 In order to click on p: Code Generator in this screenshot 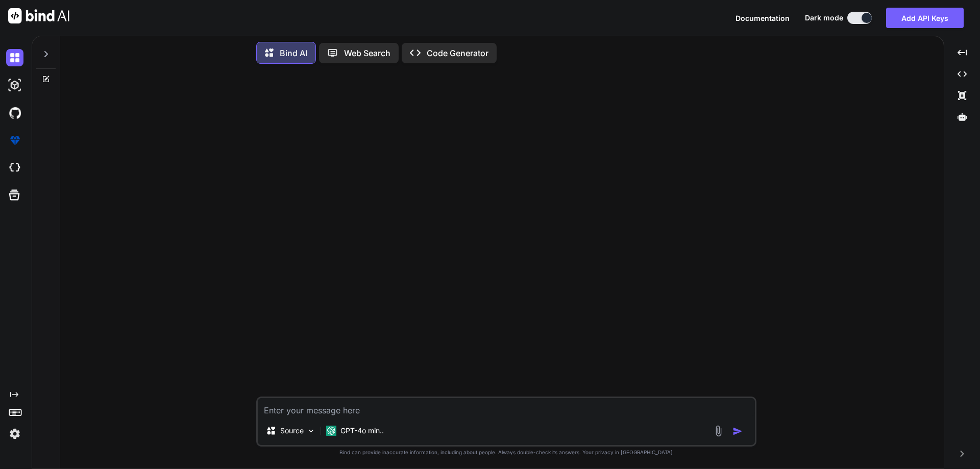, I will do `click(458, 53)`.